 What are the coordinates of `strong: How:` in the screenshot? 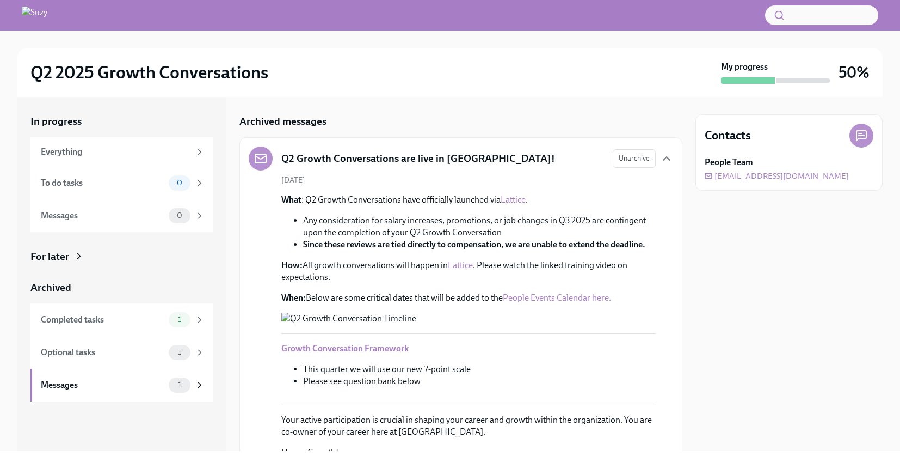 It's located at (292, 265).